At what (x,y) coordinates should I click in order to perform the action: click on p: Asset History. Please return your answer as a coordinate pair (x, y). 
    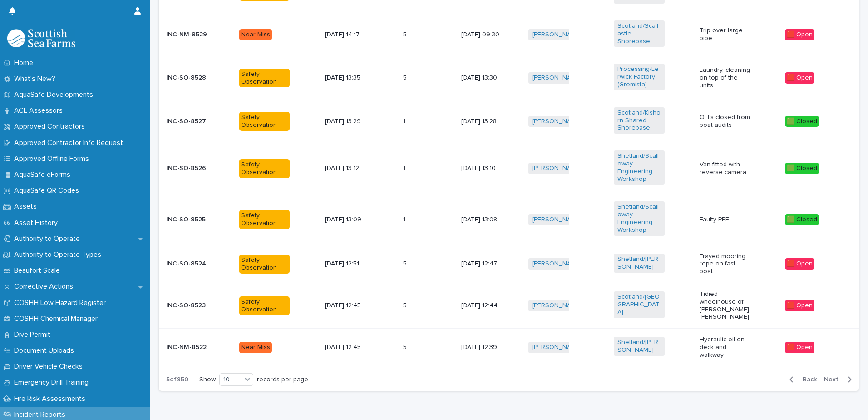
    Looking at the image, I should click on (37, 223).